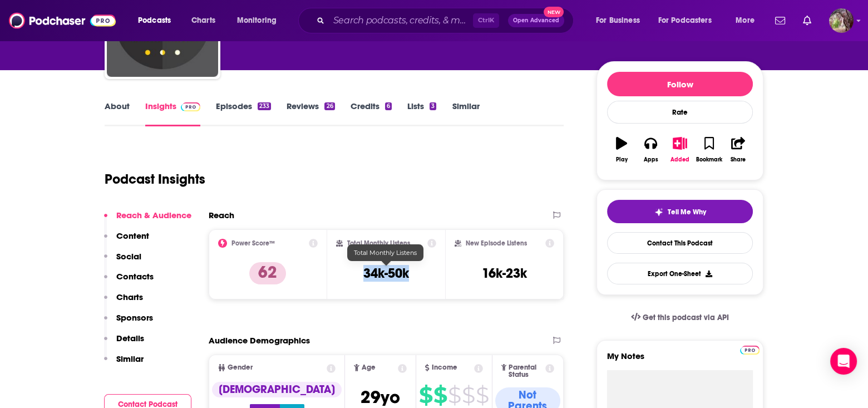 This screenshot has height=408, width=868. What do you see at coordinates (240, 367) in the screenshot?
I see `span: Gender` at bounding box center [240, 367].